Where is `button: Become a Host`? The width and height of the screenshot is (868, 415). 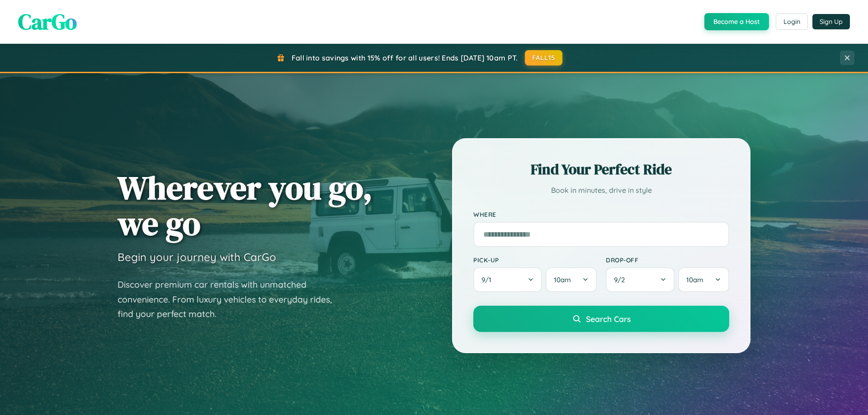 button: Become a Host is located at coordinates (737, 22).